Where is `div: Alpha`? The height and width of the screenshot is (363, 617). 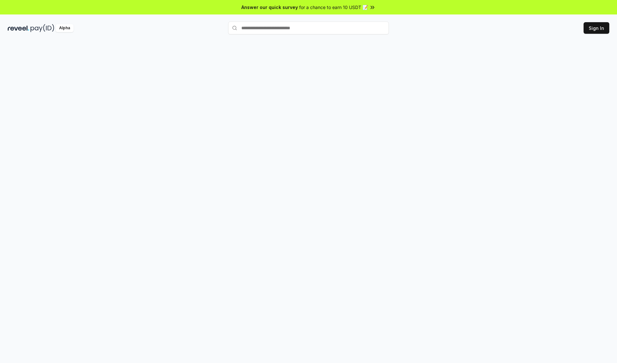 div: Alpha is located at coordinates (65, 28).